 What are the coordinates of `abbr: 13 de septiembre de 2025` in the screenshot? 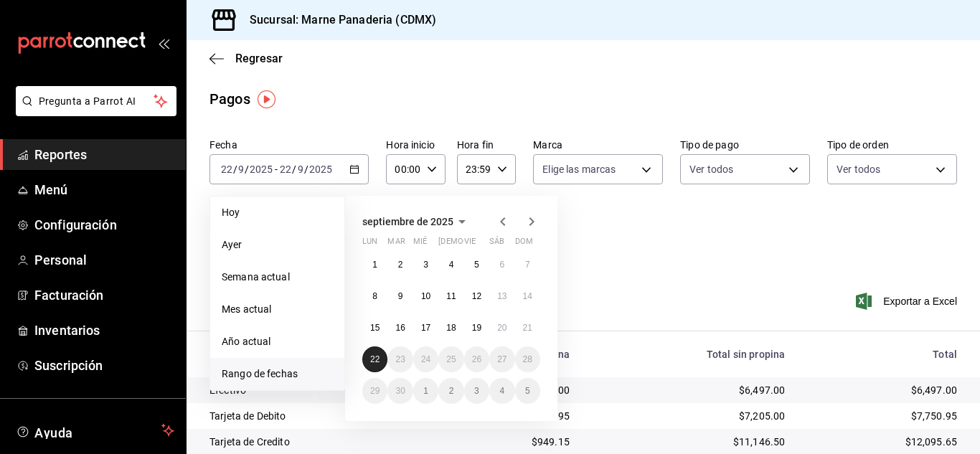 It's located at (501, 296).